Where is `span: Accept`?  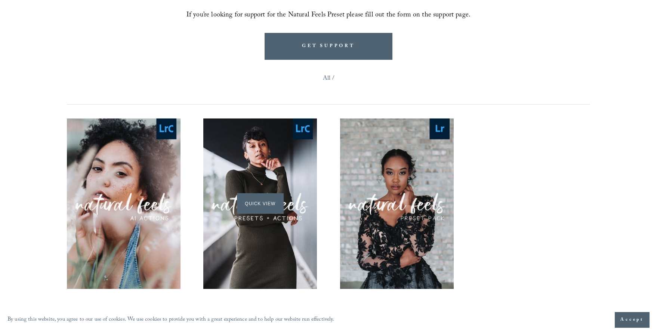
span: Accept is located at coordinates (632, 320).